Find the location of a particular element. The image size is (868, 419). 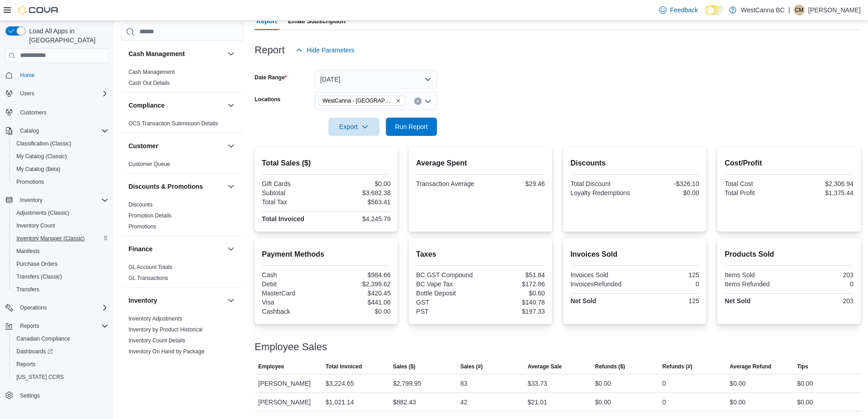

h2: Average Spent is located at coordinates (480, 163).